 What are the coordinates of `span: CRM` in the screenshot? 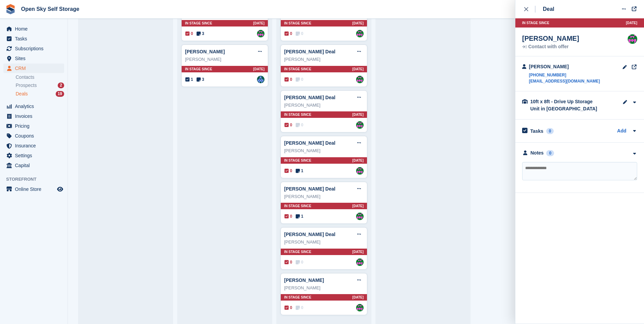 It's located at (35, 68).